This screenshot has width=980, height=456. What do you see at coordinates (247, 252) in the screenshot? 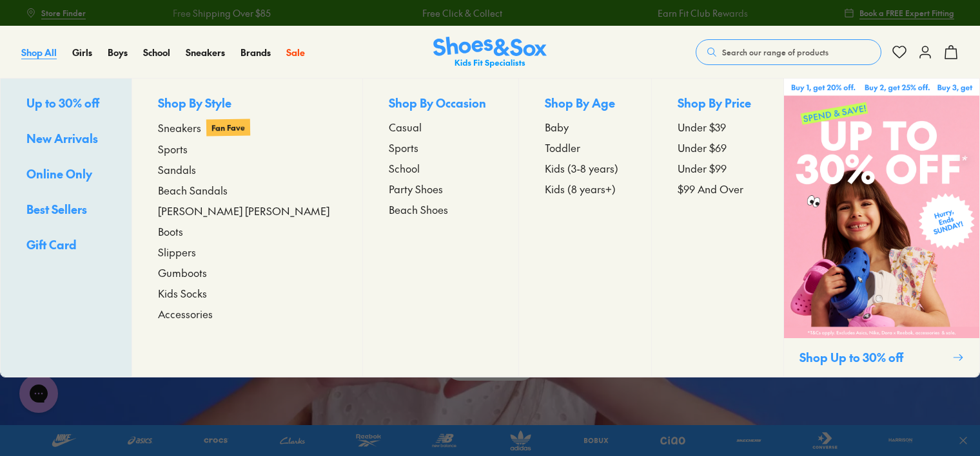
I see `a: Slippers` at bounding box center [247, 252].